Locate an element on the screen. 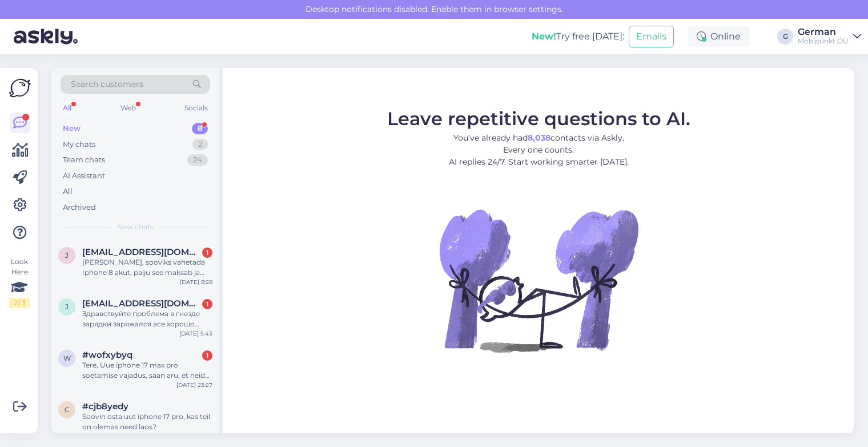 This screenshot has width=868, height=447. span: J is located at coordinates (67, 255).